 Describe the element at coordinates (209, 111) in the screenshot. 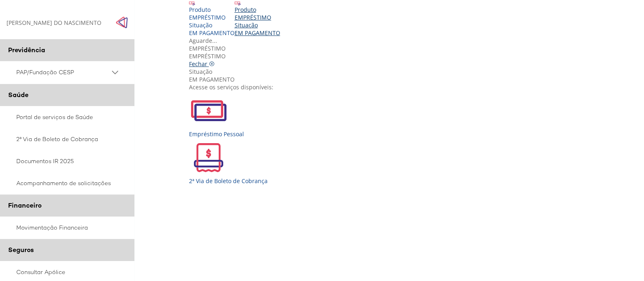

I see `img: EmprestimoPessoal.svg` at that location.